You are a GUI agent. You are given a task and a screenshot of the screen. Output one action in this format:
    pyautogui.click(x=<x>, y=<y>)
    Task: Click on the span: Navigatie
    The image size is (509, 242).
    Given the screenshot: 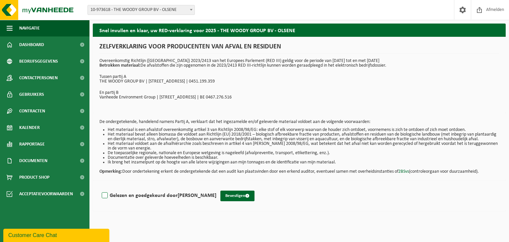 What is the action you would take?
    pyautogui.click(x=30, y=28)
    